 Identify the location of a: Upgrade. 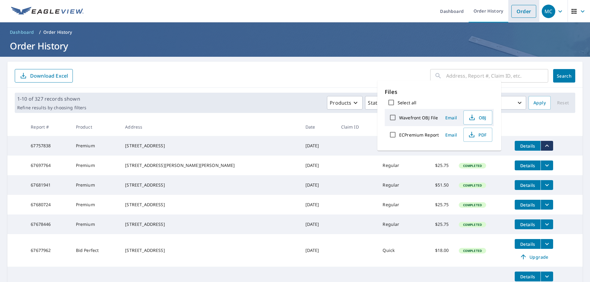
(534, 257).